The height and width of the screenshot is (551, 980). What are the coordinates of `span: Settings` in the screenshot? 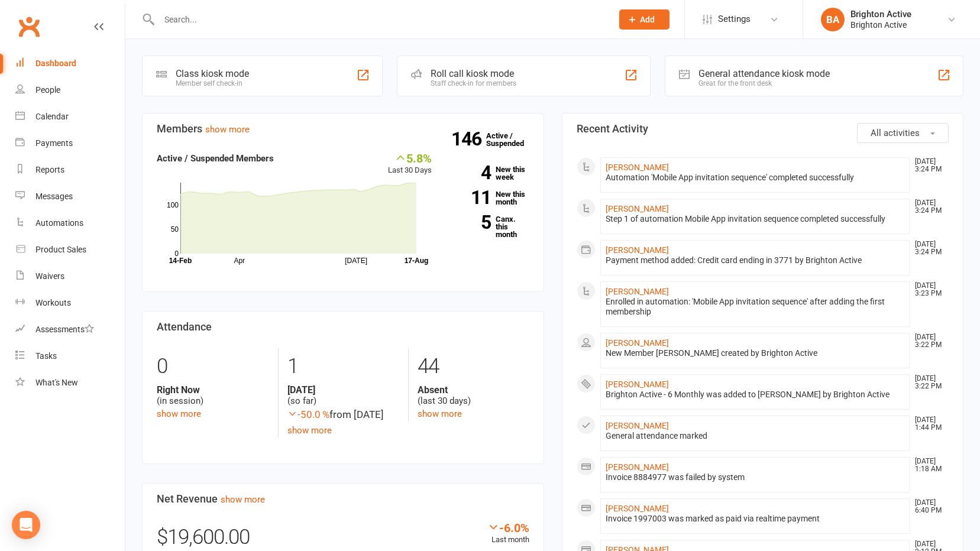 It's located at (734, 19).